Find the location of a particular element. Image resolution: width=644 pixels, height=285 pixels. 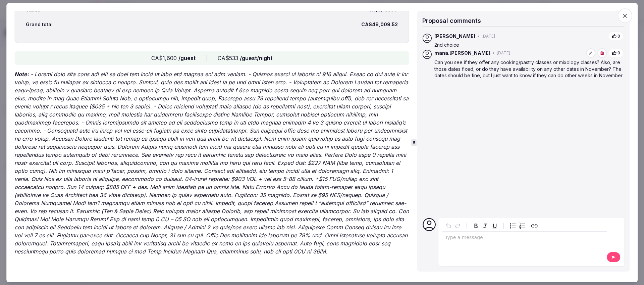

div: Grand total is located at coordinates (39, 24).